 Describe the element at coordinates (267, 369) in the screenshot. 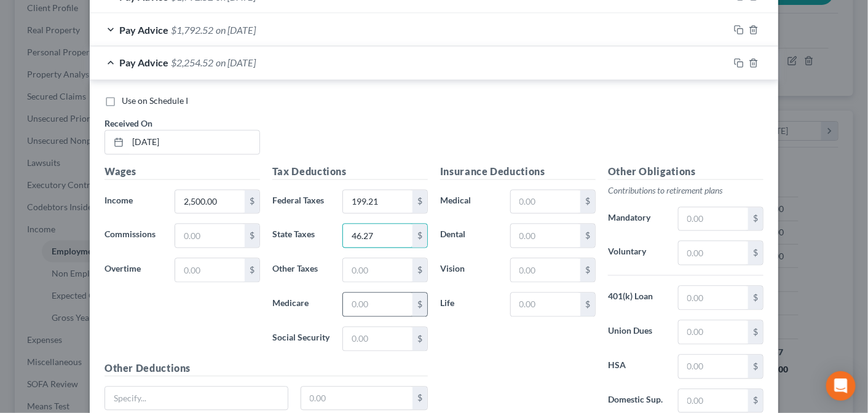

I see `h5: Other Deductions` at that location.